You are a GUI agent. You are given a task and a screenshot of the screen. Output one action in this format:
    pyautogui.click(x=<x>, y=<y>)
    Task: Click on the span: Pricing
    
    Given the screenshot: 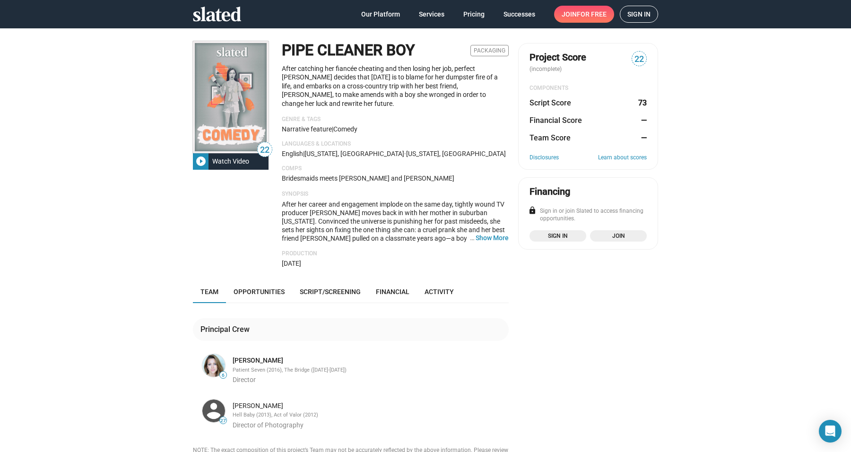 What is the action you would take?
    pyautogui.click(x=474, y=14)
    